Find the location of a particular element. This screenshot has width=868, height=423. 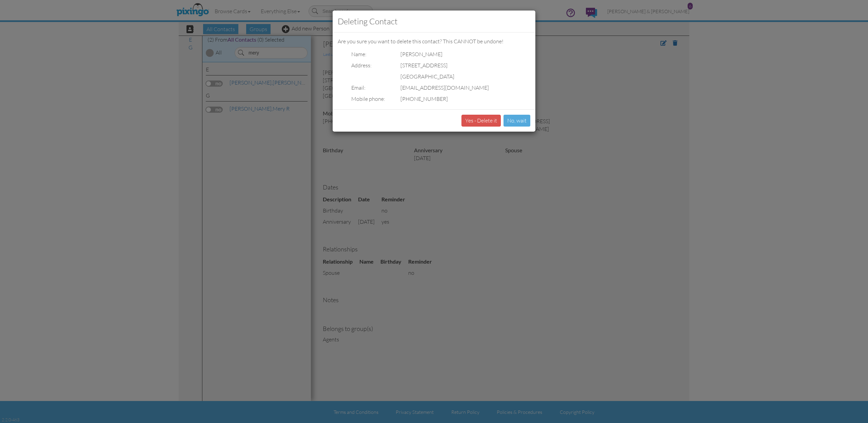

td: Name: is located at coordinates (362, 54).